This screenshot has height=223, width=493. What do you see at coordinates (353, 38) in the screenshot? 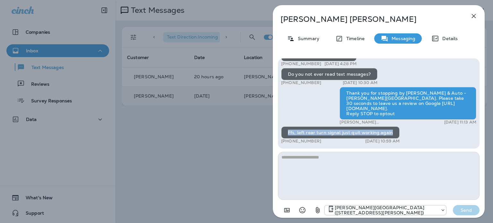
I see `p: Timeline` at bounding box center [353, 38].